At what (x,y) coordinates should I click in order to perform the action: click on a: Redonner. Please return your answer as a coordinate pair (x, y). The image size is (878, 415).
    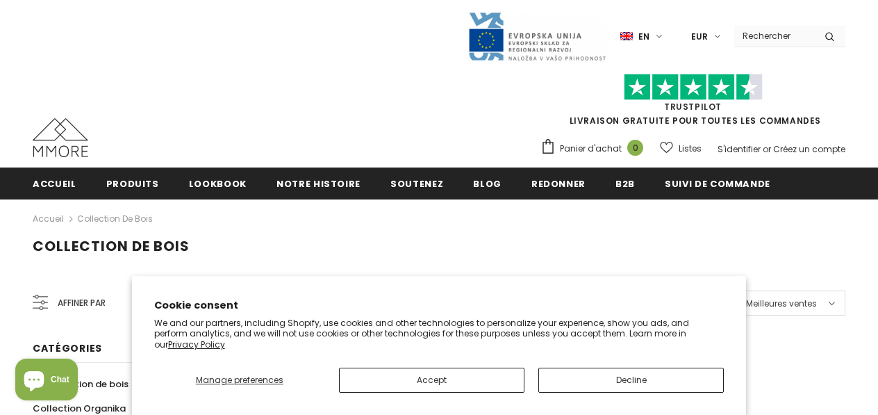
    Looking at the image, I should click on (559, 183).